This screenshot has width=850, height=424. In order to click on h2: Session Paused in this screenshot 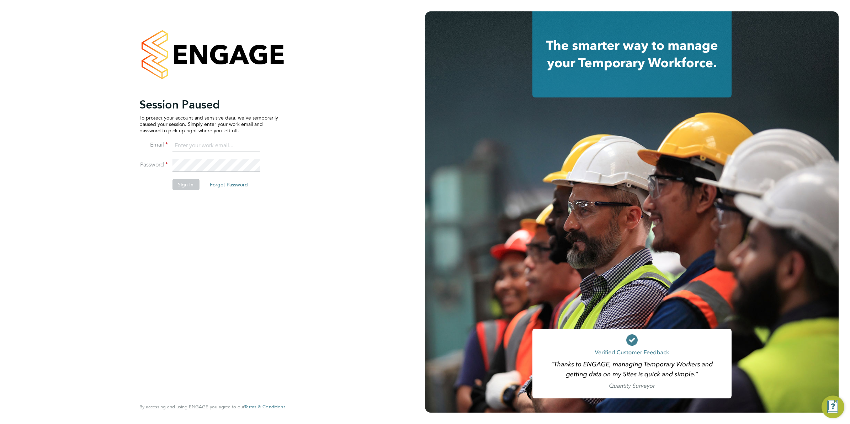, I will do `click(209, 105)`.